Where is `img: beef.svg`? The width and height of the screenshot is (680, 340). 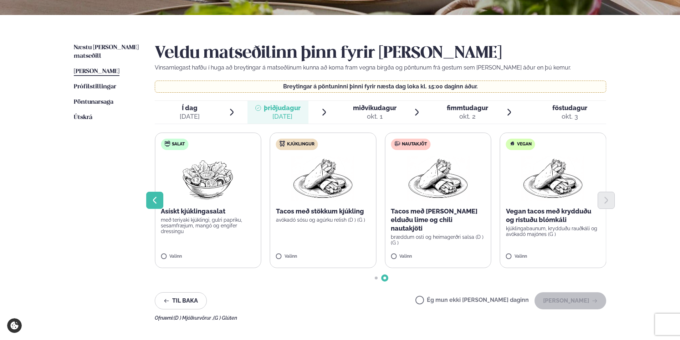
img: beef.svg is located at coordinates (397, 144).